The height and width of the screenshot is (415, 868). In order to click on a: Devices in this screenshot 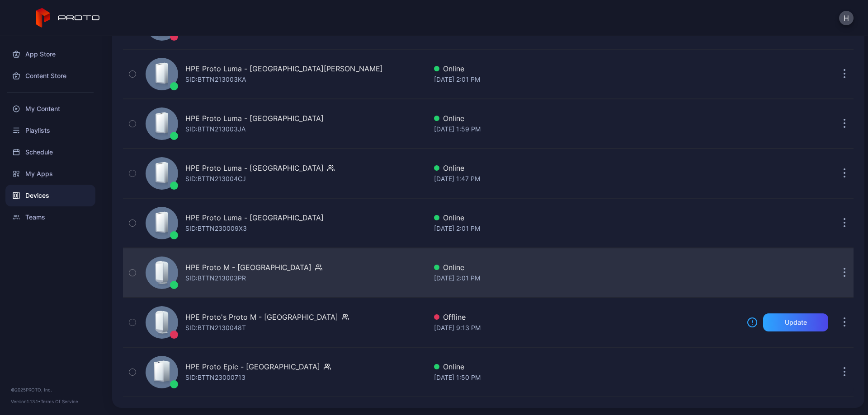, I will do `click(51, 196)`.